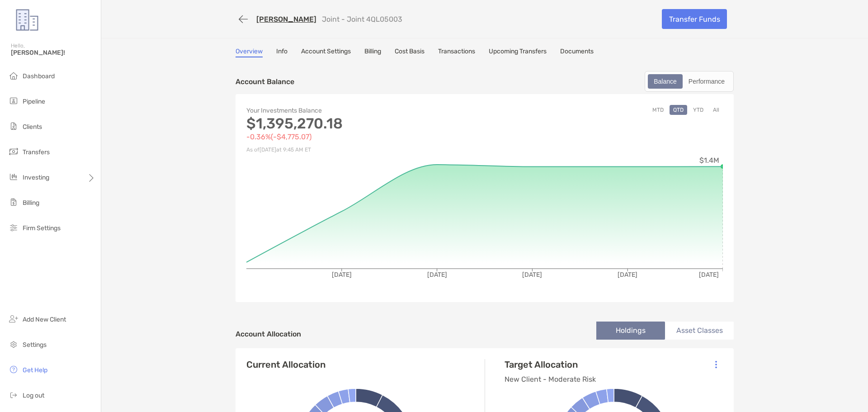  What do you see at coordinates (362, 19) in the screenshot?
I see `p: Joint - Joint 4QL05003` at bounding box center [362, 19].